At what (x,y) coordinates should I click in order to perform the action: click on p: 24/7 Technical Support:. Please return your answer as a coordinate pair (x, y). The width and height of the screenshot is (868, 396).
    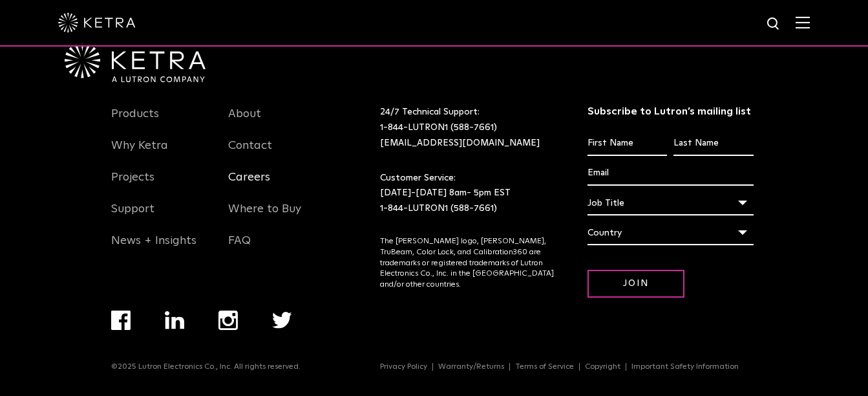
    Looking at the image, I should click on (467, 127).